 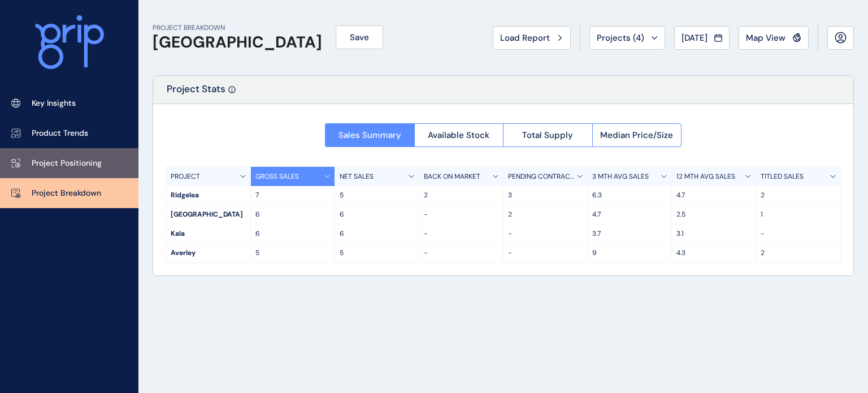 I want to click on div: Ridgelea, so click(x=208, y=195).